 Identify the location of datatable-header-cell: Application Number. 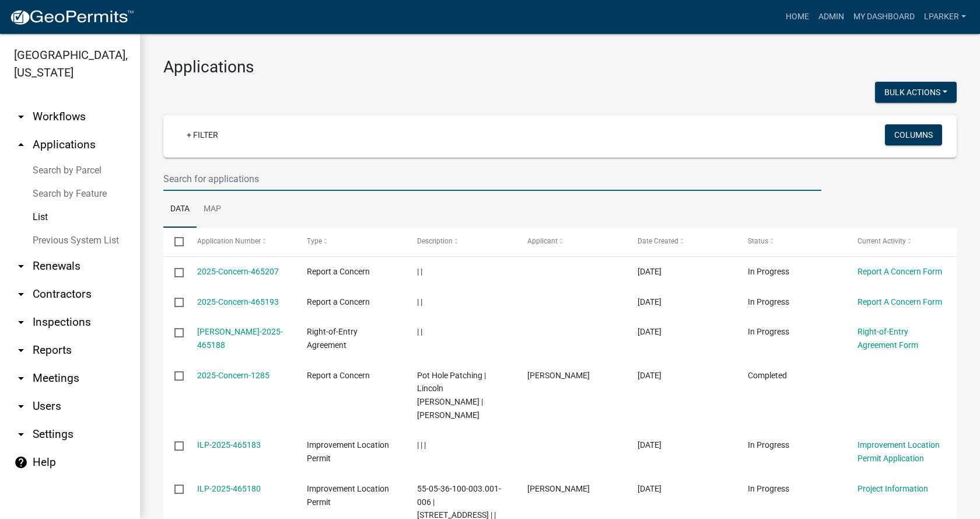
(240, 242).